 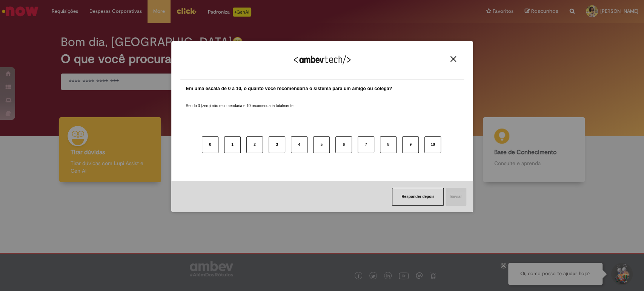 I want to click on button: 0, so click(x=210, y=145).